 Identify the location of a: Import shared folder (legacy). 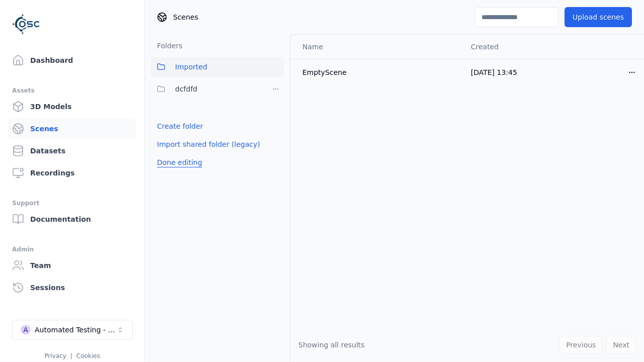
(208, 144).